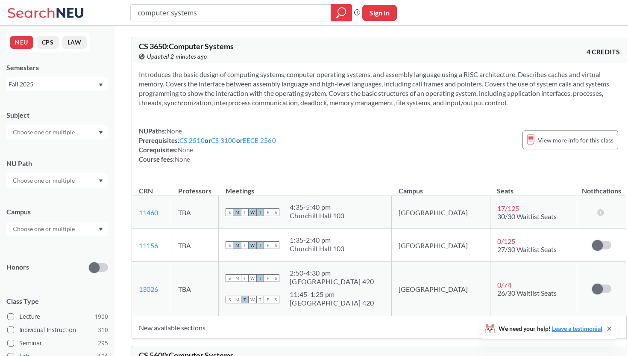  I want to click on input: Class, professor, course number, "phrase", so click(231, 13).